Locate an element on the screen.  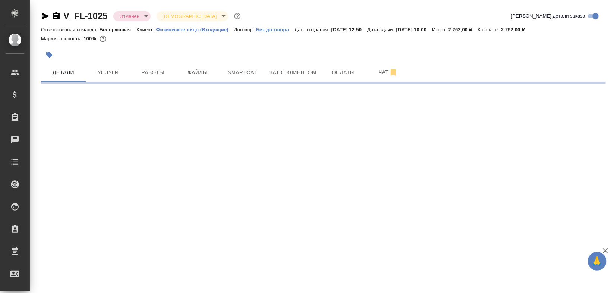
p: Без договора is located at coordinates (276, 29).